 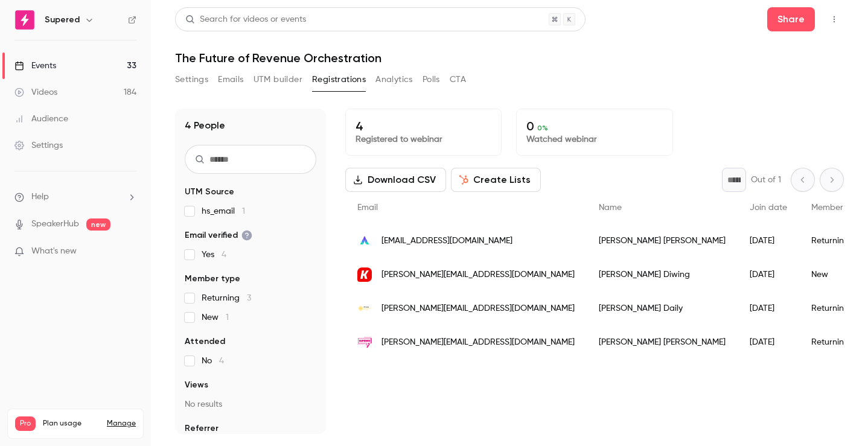 What do you see at coordinates (39, 197) in the screenshot?
I see `span: Help` at bounding box center [39, 197].